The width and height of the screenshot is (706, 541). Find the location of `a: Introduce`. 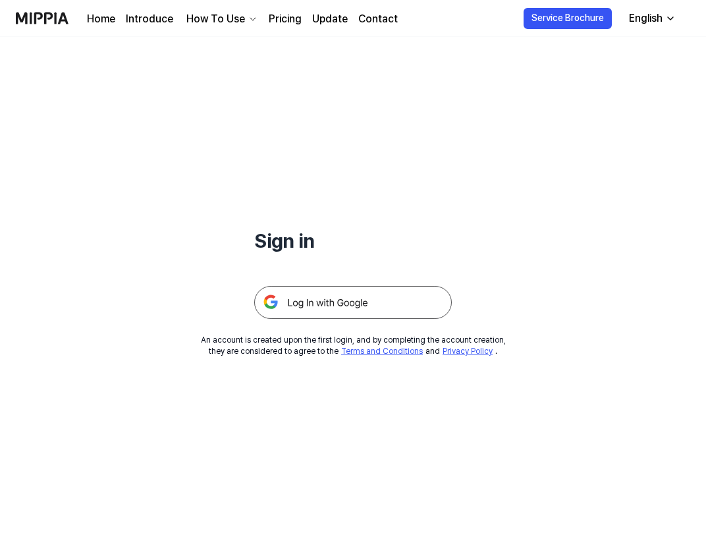

a: Introduce is located at coordinates (150, 19).